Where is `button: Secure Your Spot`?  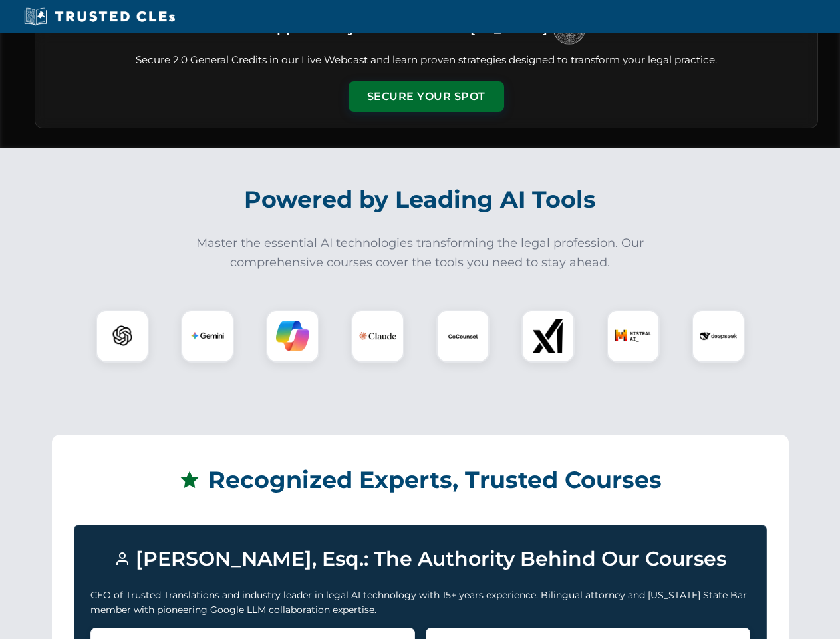
button: Secure Your Spot is located at coordinates (427, 97).